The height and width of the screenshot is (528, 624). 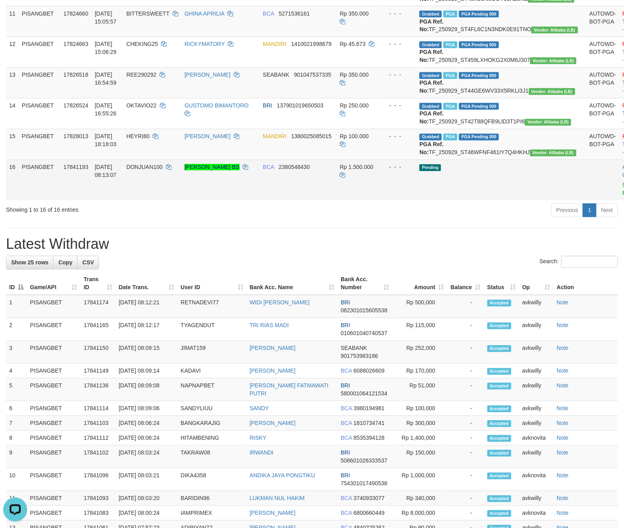 What do you see at coordinates (431, 168) in the screenshot?
I see `span: Pending` at bounding box center [431, 168].